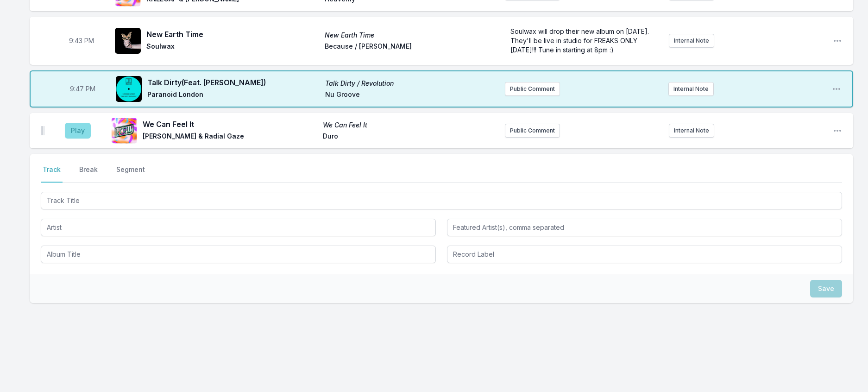 This screenshot has width=868, height=392. Describe the element at coordinates (411, 83) in the screenshot. I see `span: Talk Dirty / Revolution` at that location.